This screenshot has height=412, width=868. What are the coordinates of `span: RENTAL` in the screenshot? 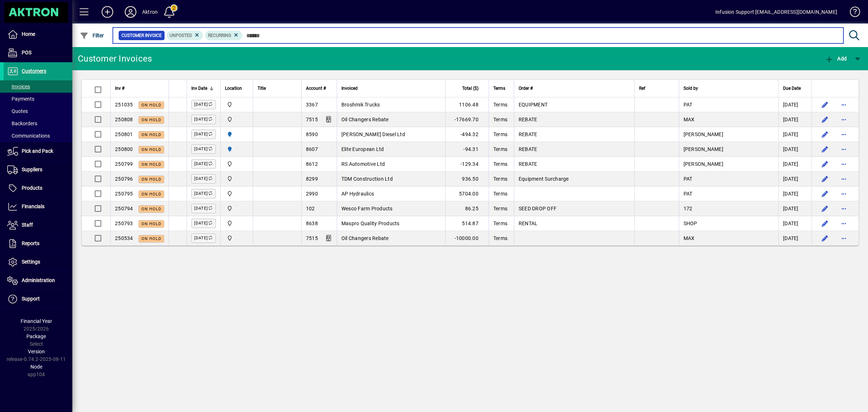 It's located at (528, 223).